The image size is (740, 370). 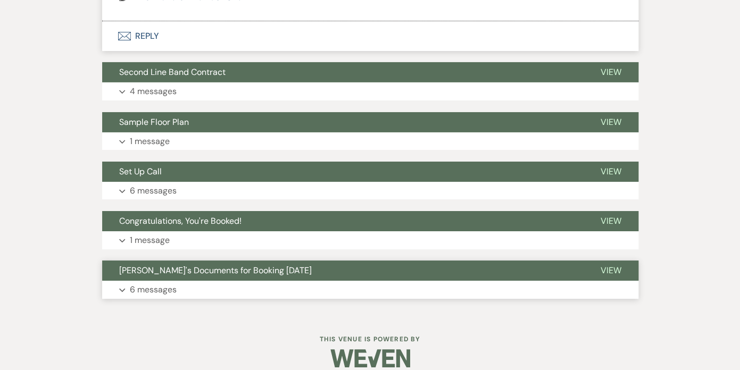 What do you see at coordinates (343, 172) in the screenshot?
I see `button: Set Up Call` at bounding box center [343, 172].